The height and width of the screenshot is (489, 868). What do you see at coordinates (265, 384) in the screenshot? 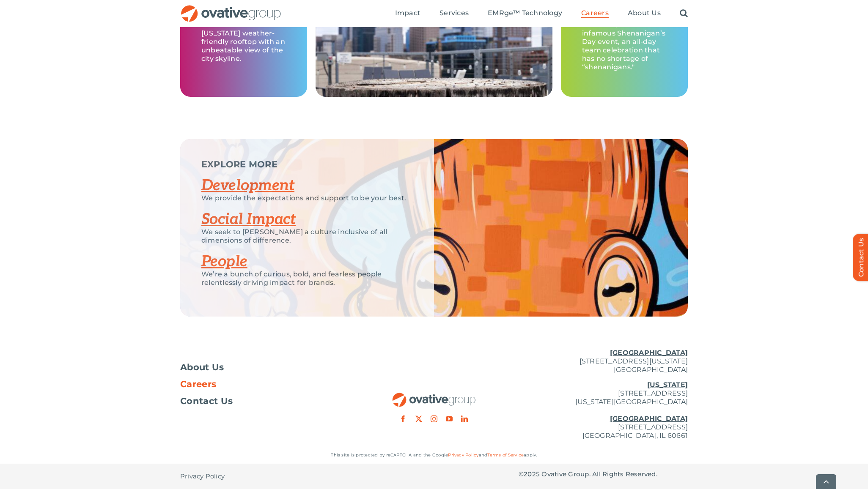
I see `nav: Footer Menu` at bounding box center [265, 384].